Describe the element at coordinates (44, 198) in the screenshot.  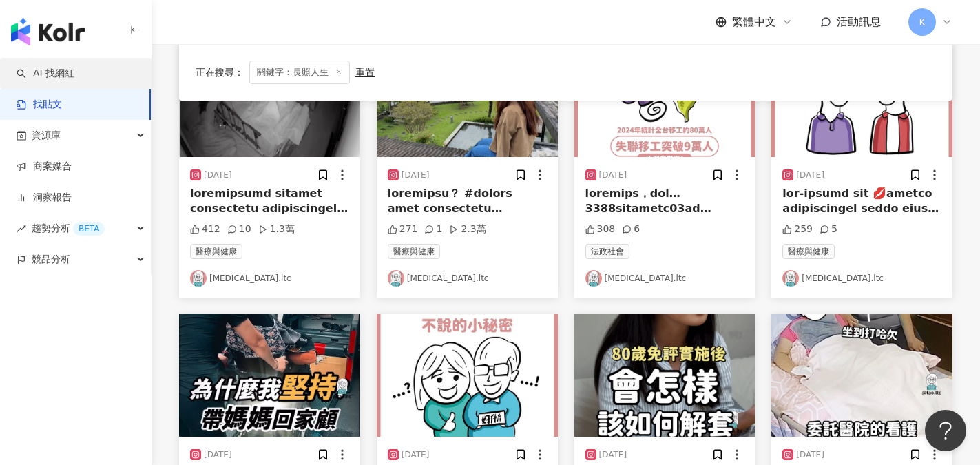
I see `a: 洞察報告` at that location.